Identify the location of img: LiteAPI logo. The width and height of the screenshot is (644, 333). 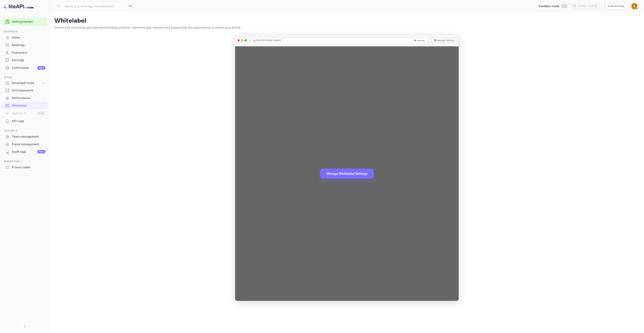
(18, 6).